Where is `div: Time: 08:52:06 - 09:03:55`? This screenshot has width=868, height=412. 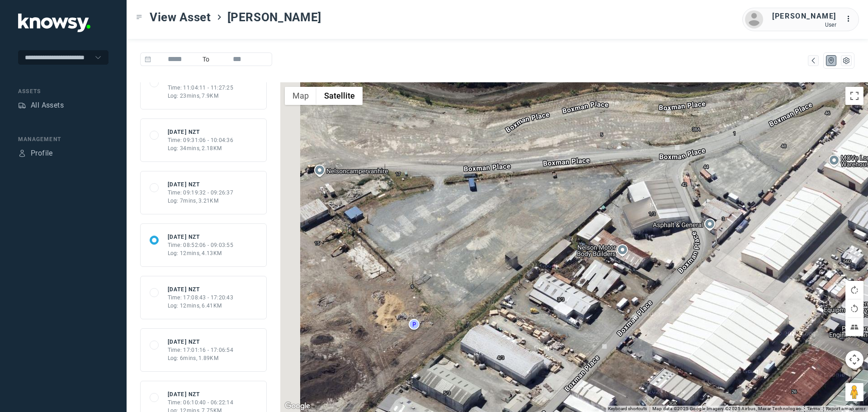 div: Time: 08:52:06 - 09:03:55 is located at coordinates (201, 245).